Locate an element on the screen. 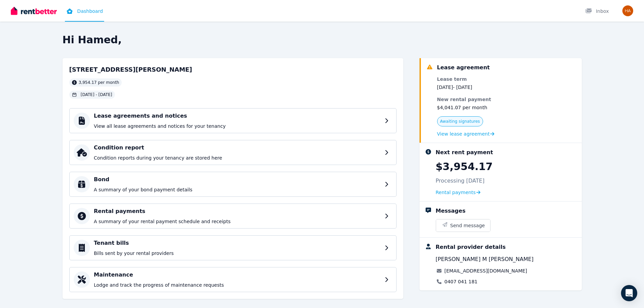 This screenshot has width=644, height=308. p: Lodge and track the progress of maintenance requests is located at coordinates (238, 285).